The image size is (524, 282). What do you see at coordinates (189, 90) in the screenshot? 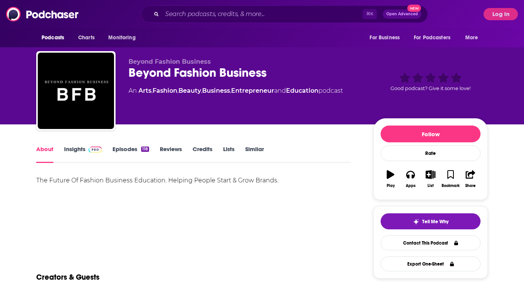
I see `a: Beauty` at bounding box center [189, 90].